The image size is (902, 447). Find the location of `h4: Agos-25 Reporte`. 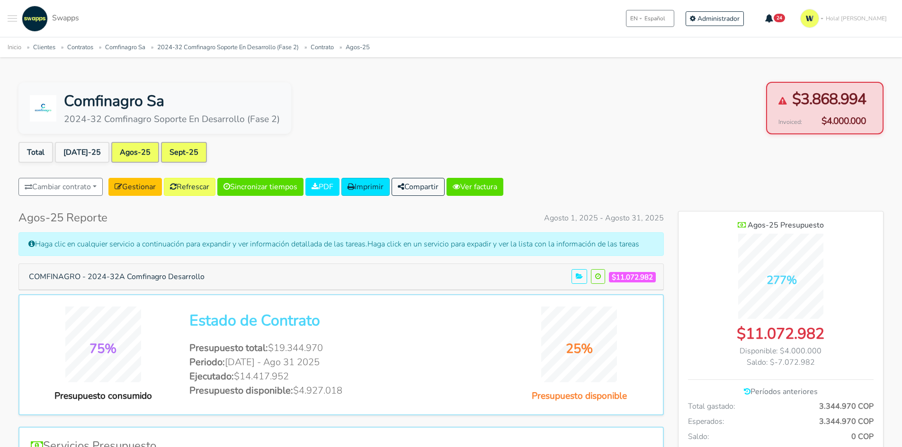

h4: Agos-25 Reporte is located at coordinates (63, 218).